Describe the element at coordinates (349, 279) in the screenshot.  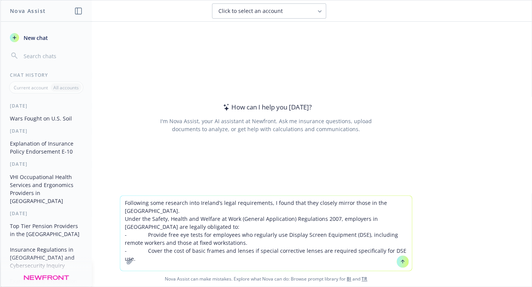
I see `a: BI` at that location.